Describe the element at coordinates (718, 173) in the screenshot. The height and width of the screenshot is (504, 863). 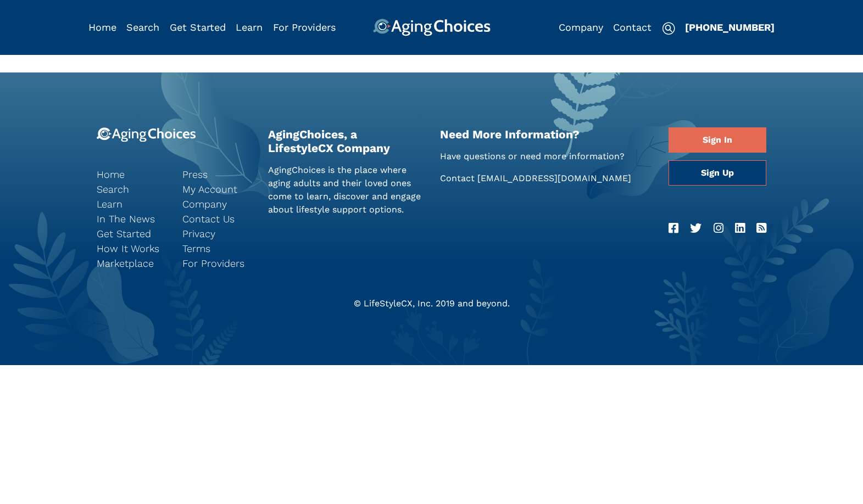
I see `a: Sign Up` at that location.